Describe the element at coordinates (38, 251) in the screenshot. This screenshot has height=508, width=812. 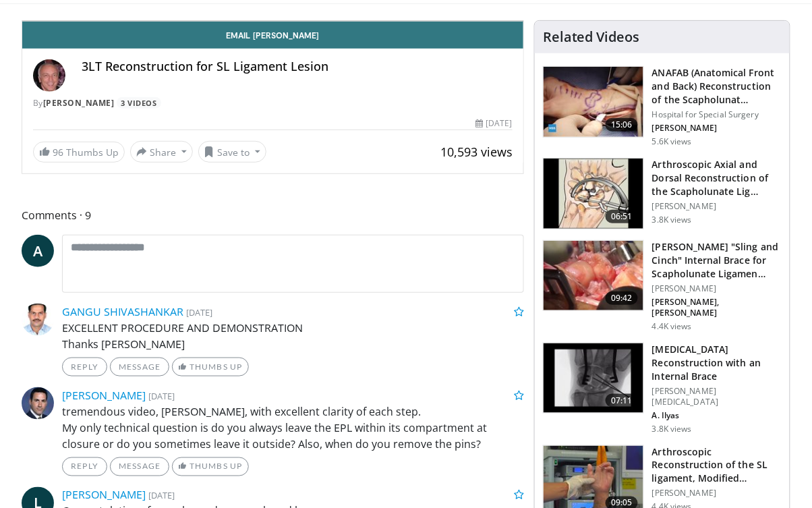
I see `span: A` at that location.